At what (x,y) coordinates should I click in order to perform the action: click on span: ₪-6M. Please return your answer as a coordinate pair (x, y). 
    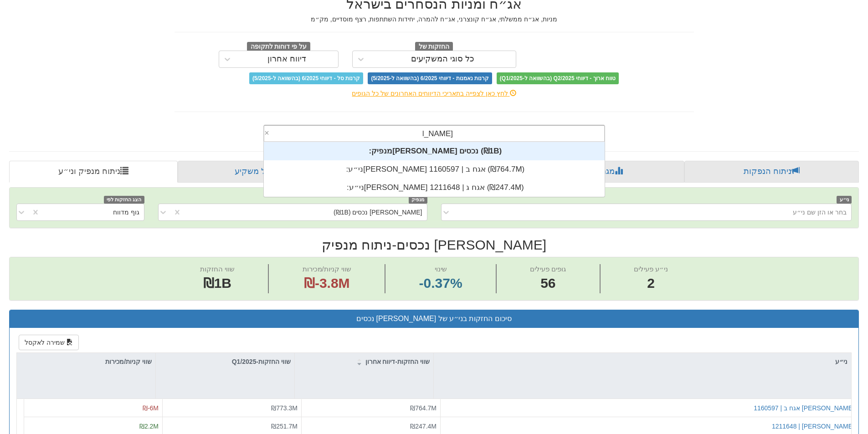
    Looking at the image, I should click on (150, 408).